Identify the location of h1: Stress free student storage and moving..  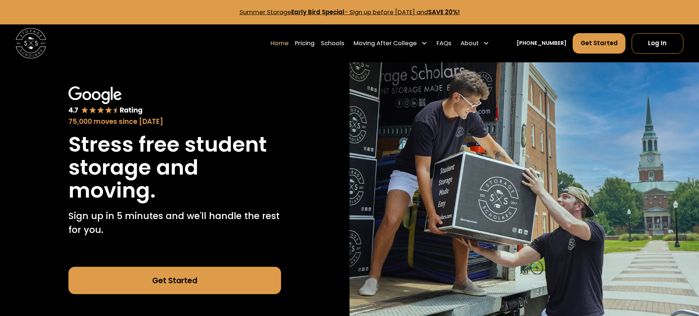
(174, 167).